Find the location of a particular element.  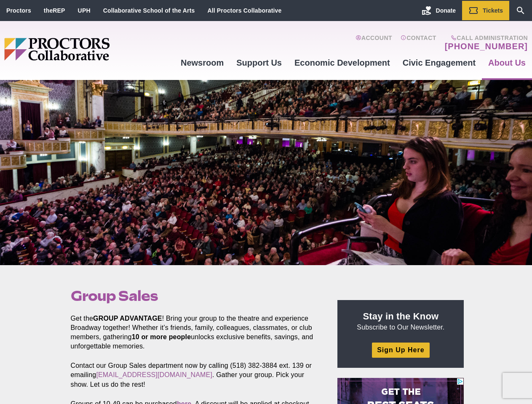

span: Donate is located at coordinates (446, 11).